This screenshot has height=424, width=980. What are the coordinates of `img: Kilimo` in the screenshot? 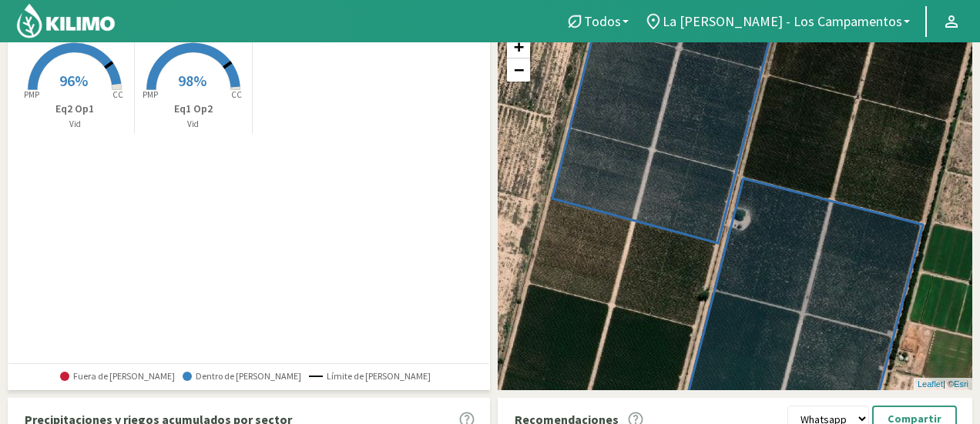 It's located at (65, 21).